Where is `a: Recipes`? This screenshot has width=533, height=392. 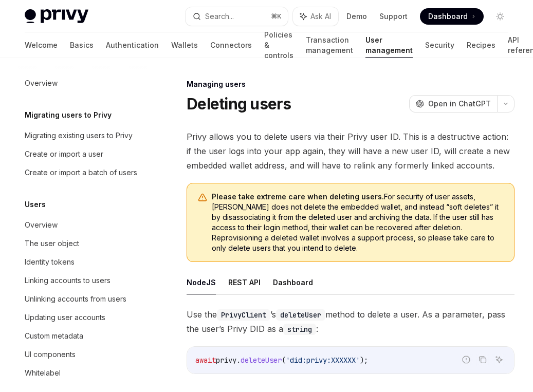 a: Recipes is located at coordinates (481, 45).